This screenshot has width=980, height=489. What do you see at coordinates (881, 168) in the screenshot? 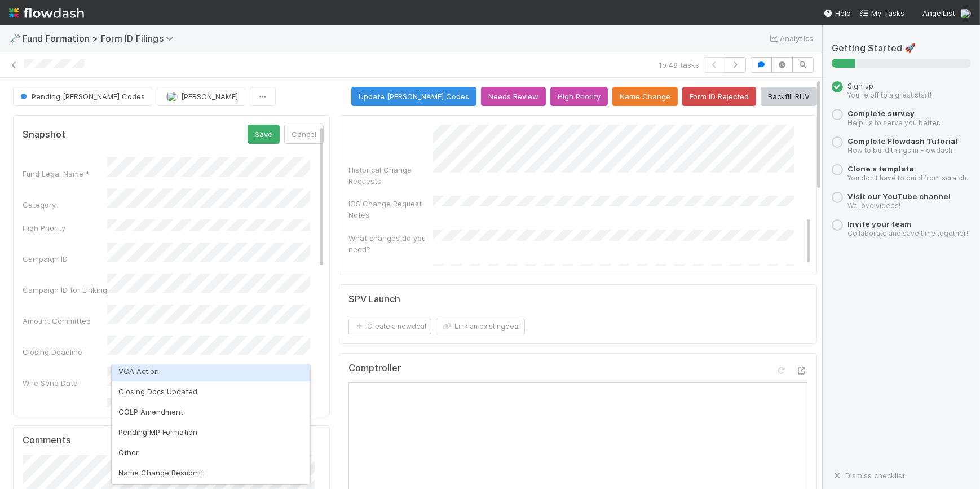
I see `span: Clone a template` at bounding box center [881, 168].